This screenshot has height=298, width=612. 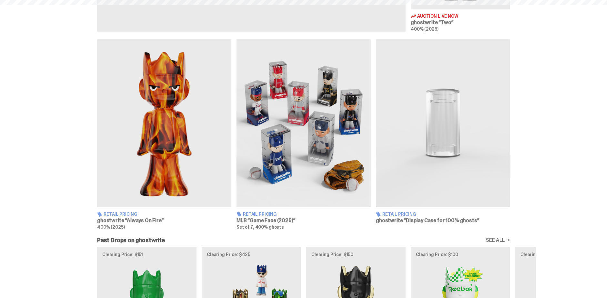 I want to click on p: Clearing Price: $425, so click(x=251, y=255).